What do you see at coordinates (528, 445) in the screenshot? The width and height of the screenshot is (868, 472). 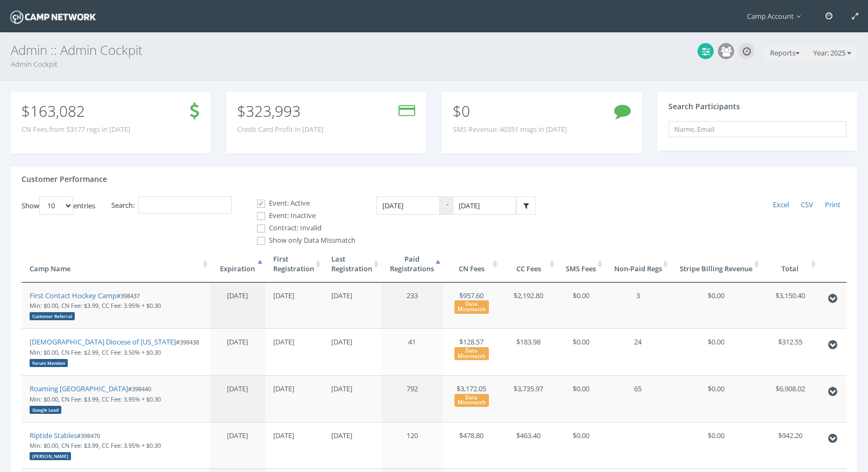 I see `td: $463.40` at bounding box center [528, 445].